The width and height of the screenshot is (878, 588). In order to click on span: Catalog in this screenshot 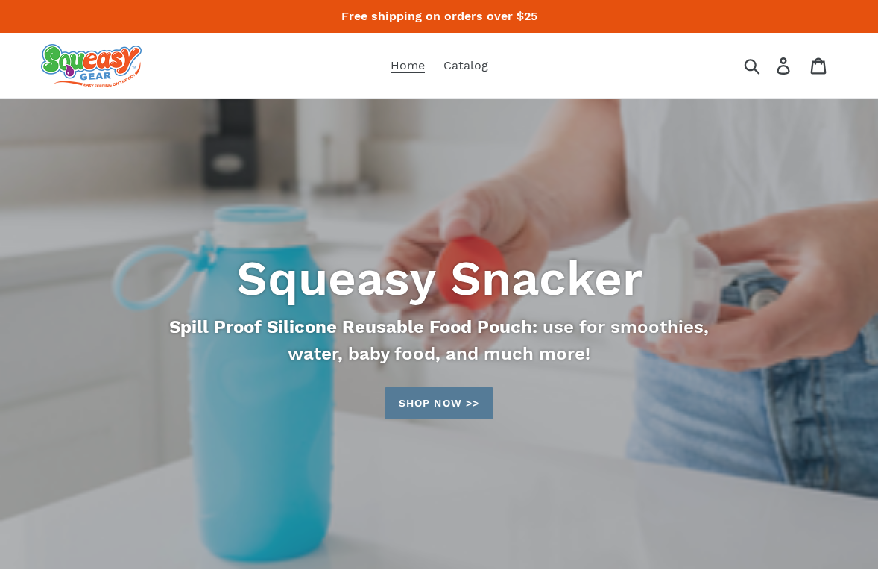, I will do `click(466, 66)`.